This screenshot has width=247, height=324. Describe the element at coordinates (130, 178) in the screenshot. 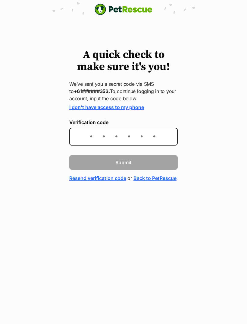

I see `span: or` at that location.